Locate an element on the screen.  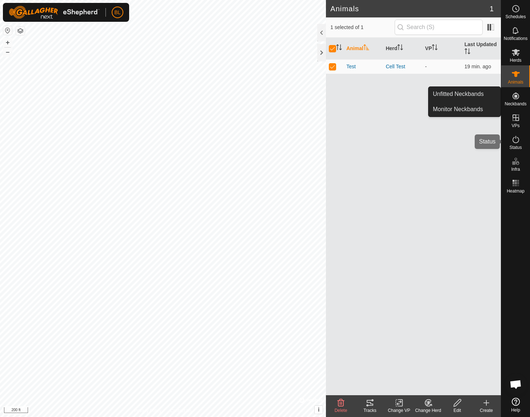
th: Animal is located at coordinates (363, 49).